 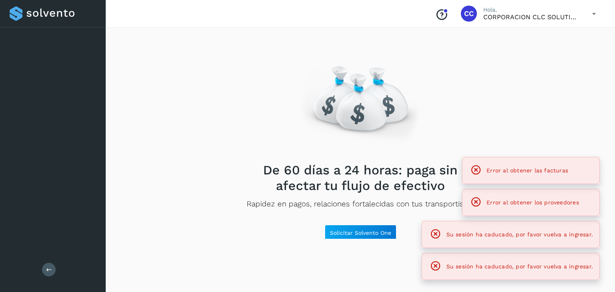 What do you see at coordinates (361, 204) in the screenshot?
I see `p: Rapidez en pagos, relaciones fortalecidas con tus transportistas` at bounding box center [361, 204].